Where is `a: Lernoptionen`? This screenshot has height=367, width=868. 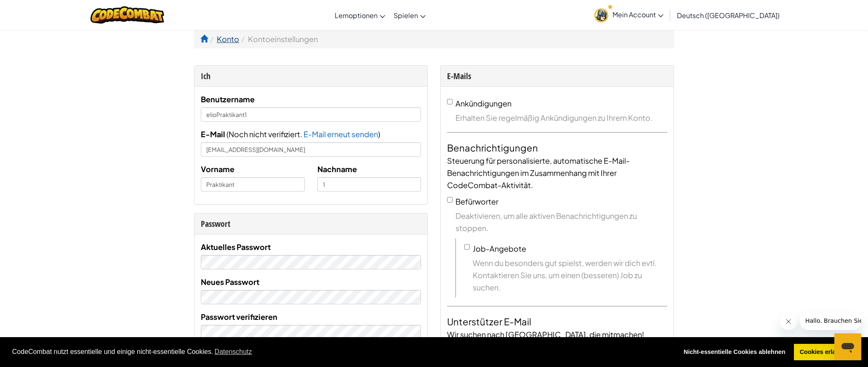
a: Lernoptionen is located at coordinates (360, 15).